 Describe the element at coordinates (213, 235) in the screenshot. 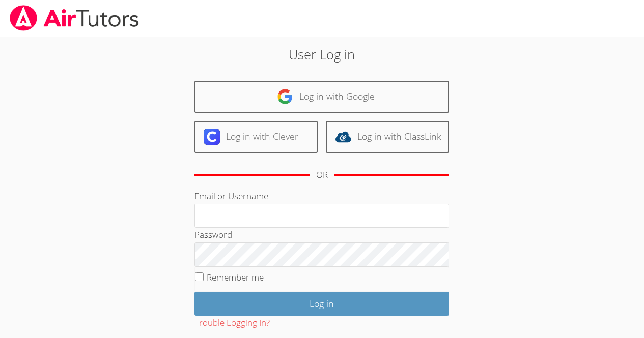

I see `label: Password` at that location.